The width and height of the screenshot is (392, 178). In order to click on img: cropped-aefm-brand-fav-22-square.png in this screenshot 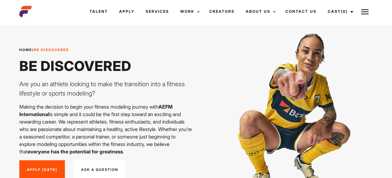, I will do `click(26, 12)`.